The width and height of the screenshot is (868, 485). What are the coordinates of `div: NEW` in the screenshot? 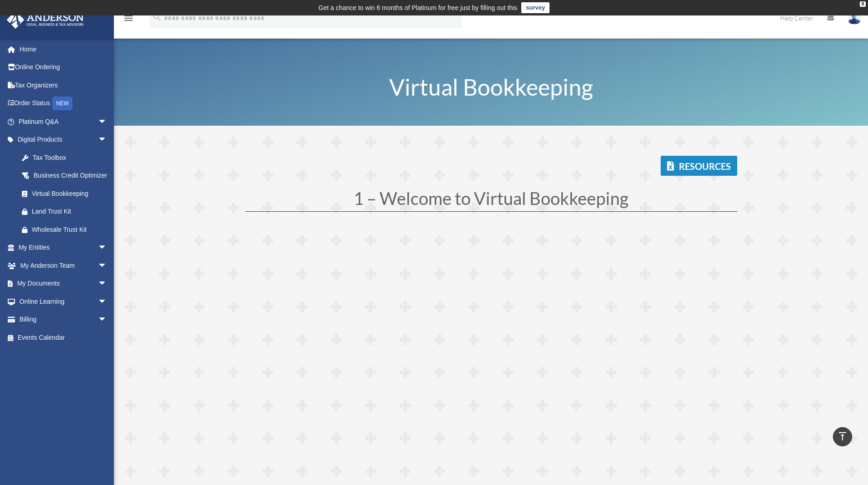 It's located at (63, 104).